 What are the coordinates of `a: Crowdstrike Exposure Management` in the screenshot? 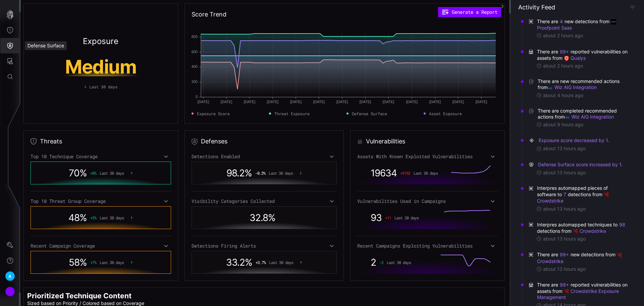 It's located at (578, 294).